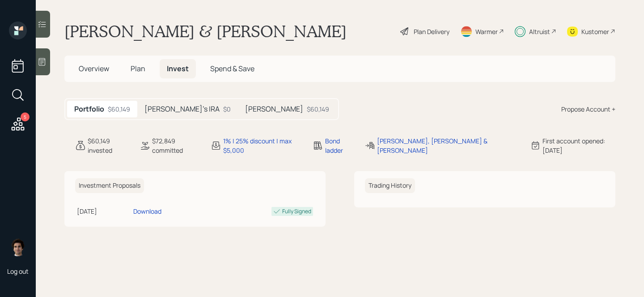 The image size is (644, 297). Describe the element at coordinates (227, 109) in the screenshot. I see `div: $0` at that location.